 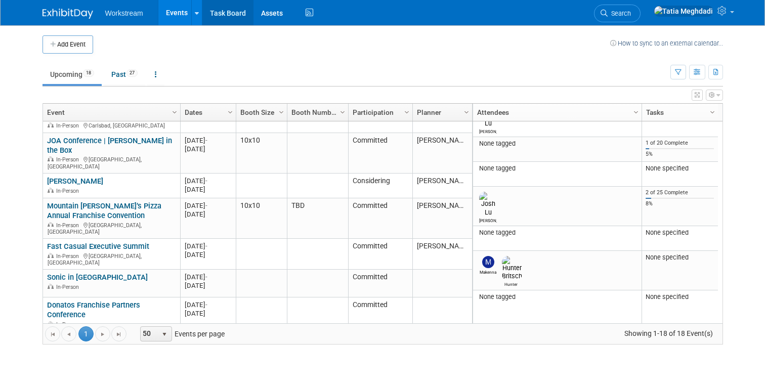 I want to click on a: Go to the first page, so click(x=53, y=334).